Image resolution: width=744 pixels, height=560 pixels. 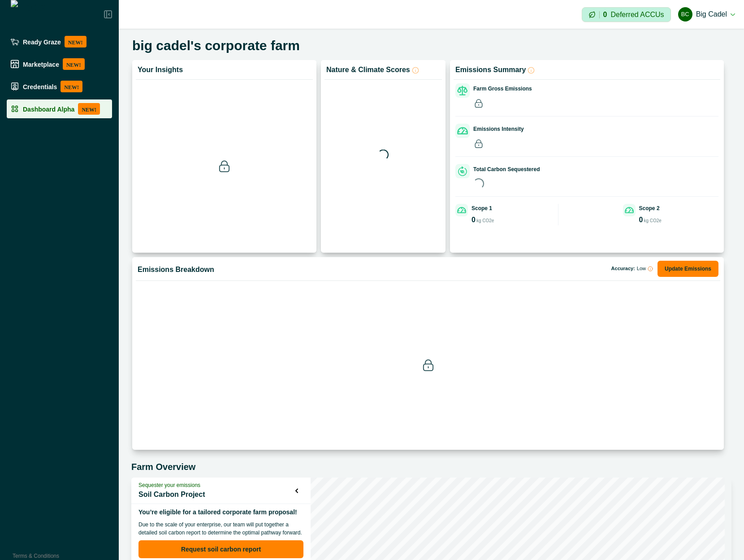 What do you see at coordinates (216, 46) in the screenshot?
I see `h5: big cadel's corporate farm` at bounding box center [216, 46].